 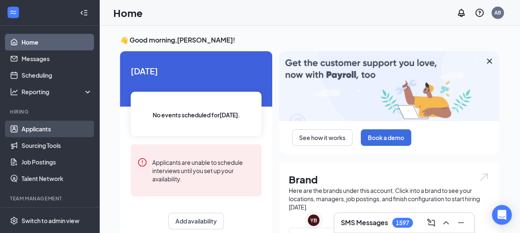 What do you see at coordinates (14, 92) in the screenshot?
I see `svg: Analysis` at bounding box center [14, 92].